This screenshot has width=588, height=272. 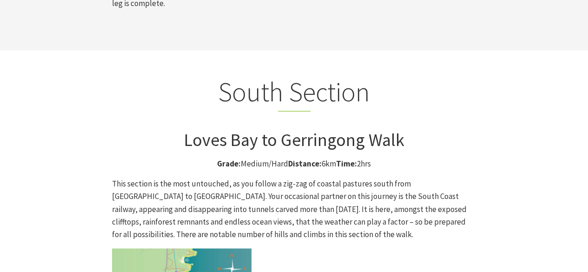 I want to click on strong: Time:, so click(x=347, y=164).